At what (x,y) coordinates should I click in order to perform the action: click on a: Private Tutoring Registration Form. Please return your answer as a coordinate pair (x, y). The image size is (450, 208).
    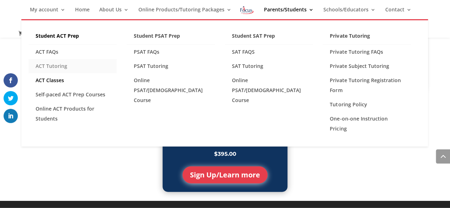
    Looking at the image, I should click on (367, 85).